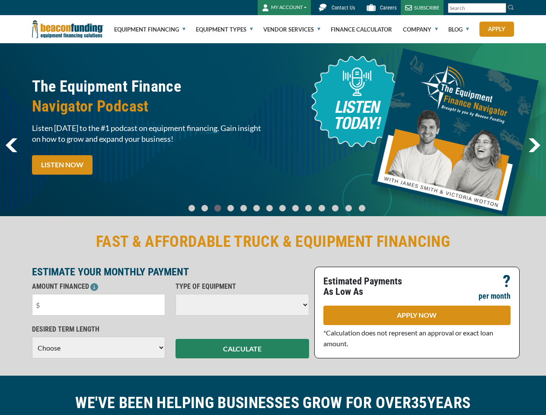 The width and height of the screenshot is (546, 415). Describe the element at coordinates (349, 208) in the screenshot. I see `a: Go To Slide 12` at that location.